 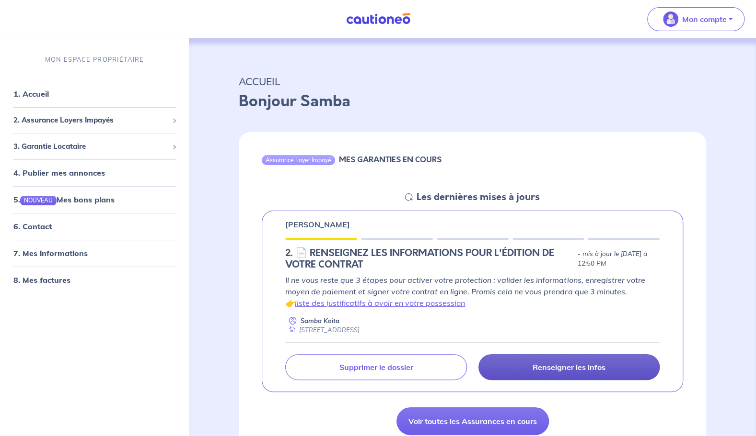 I want to click on p: Bonjour Samba, so click(x=472, y=102).